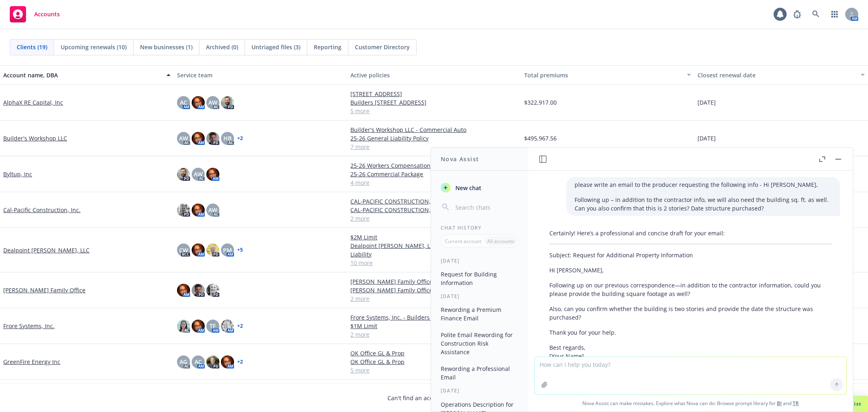  What do you see at coordinates (690, 403) in the screenshot?
I see `span: Nova Assist can make mistakes. Explore what Nova can do: Browse prompt library for and` at bounding box center [690, 403].